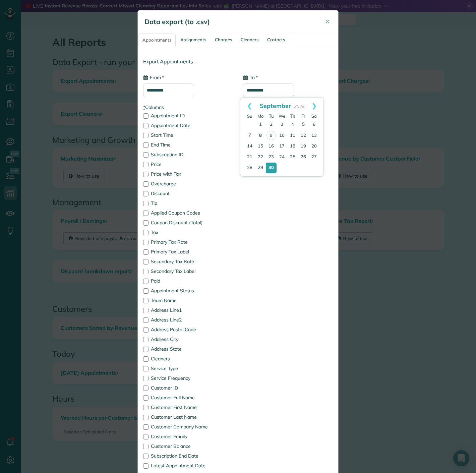 The image size is (476, 473). I want to click on label: End Time, so click(188, 145).